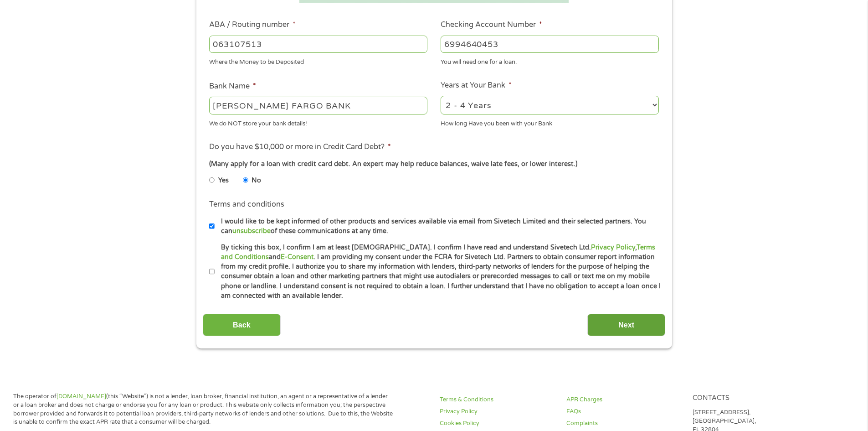  I want to click on label: Do you have $10,000 or more in Credit Card Debt?, so click(300, 146).